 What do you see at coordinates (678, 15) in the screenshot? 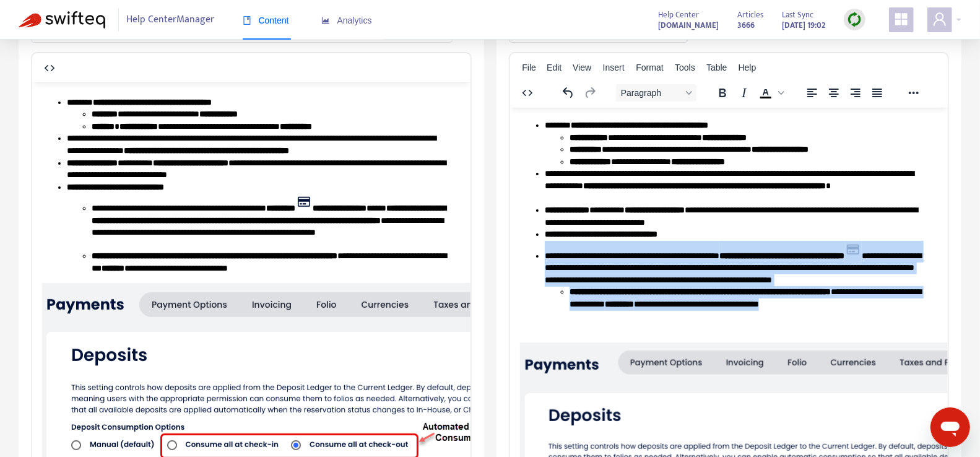
I see `span: Help Center` at bounding box center [678, 15].